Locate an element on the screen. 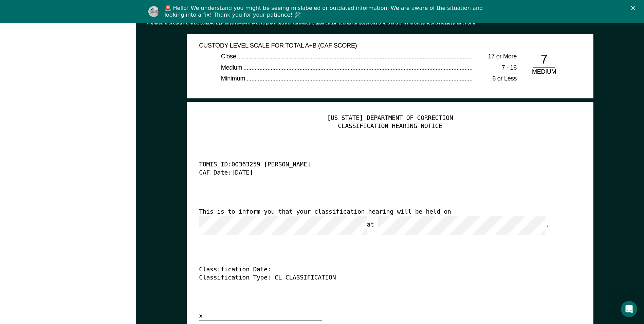  div: CUSTODY LEVEL SCALE FOR TOTAL A+B (CAF SCORE) is located at coordinates (347, 46).